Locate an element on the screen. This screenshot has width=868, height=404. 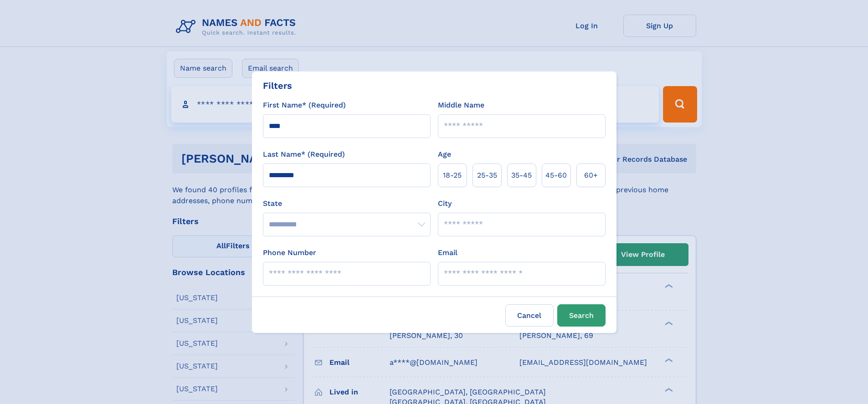
span: 25‑35 is located at coordinates (487, 175).